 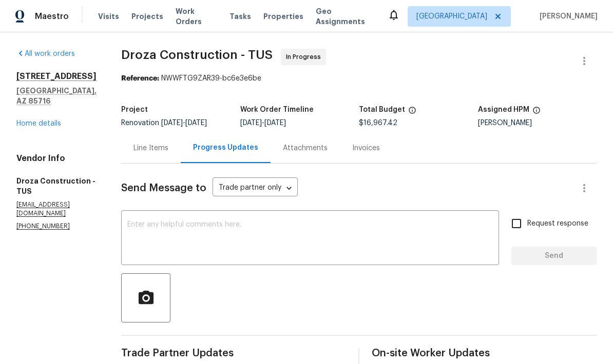 What do you see at coordinates (196, 16) in the screenshot?
I see `span: Work Orders` at bounding box center [196, 16].